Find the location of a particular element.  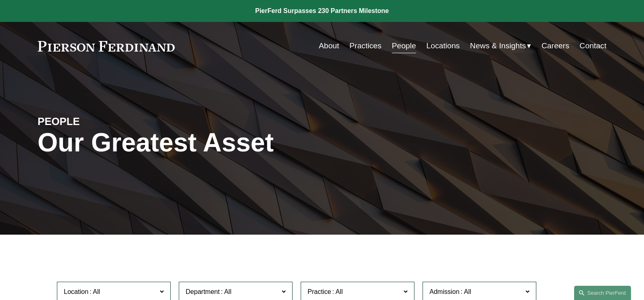

span: Department is located at coordinates (202, 291).